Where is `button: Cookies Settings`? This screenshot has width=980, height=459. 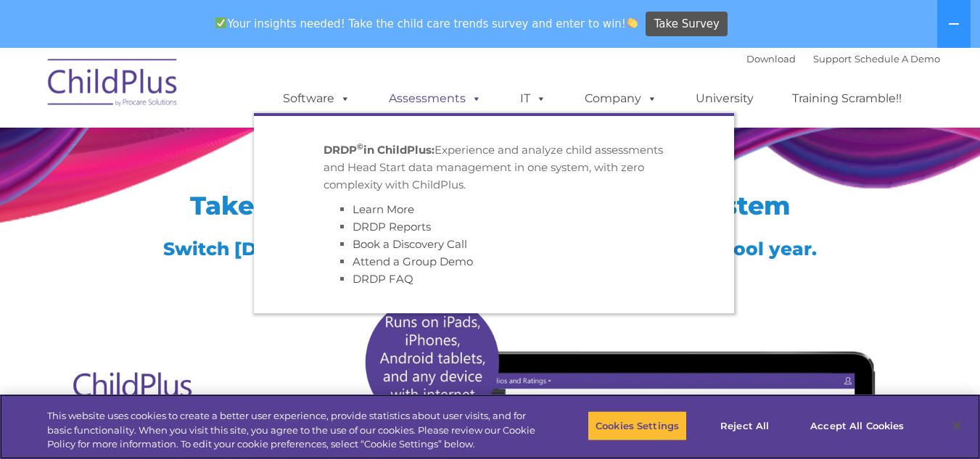
button: Cookies Settings is located at coordinates (637, 426).